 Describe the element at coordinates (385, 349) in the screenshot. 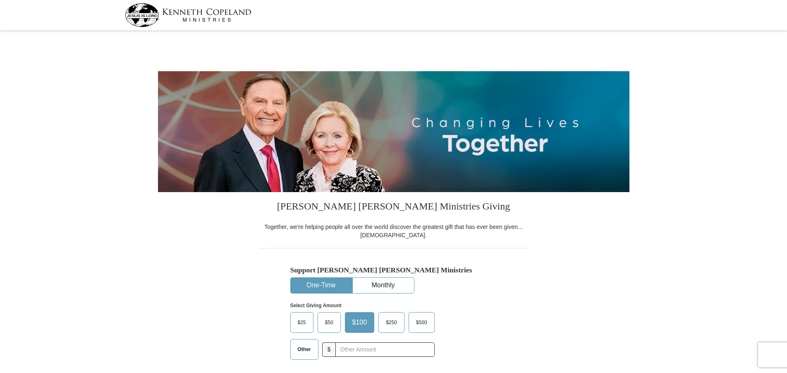

I see `input: Other Amount` at that location.